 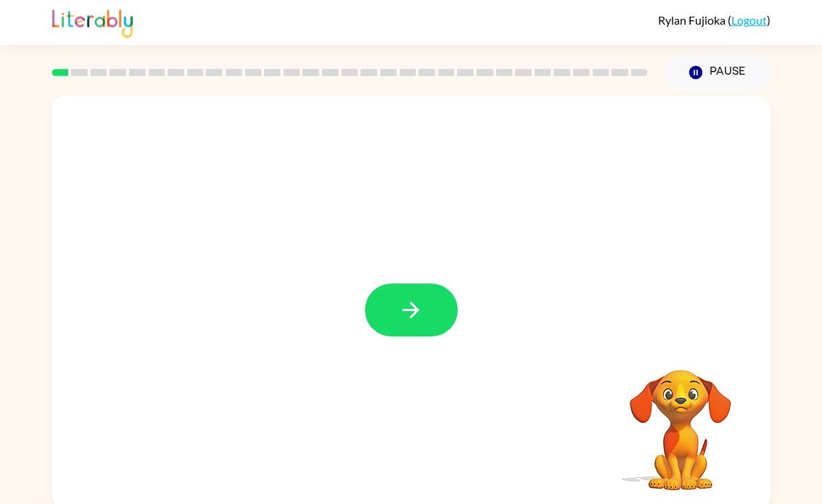 I want to click on a: Logout, so click(x=749, y=20).